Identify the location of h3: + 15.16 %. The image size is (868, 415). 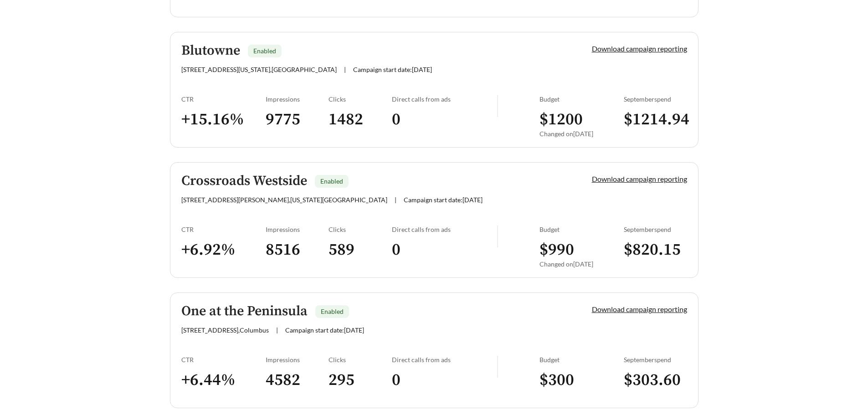
(223, 120).